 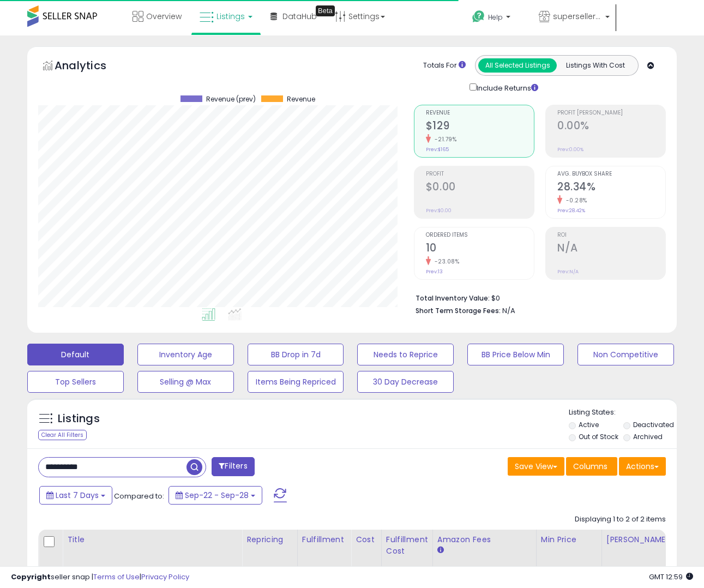 What do you see at coordinates (592, 467) in the screenshot?
I see `button: Columns` at bounding box center [592, 467].